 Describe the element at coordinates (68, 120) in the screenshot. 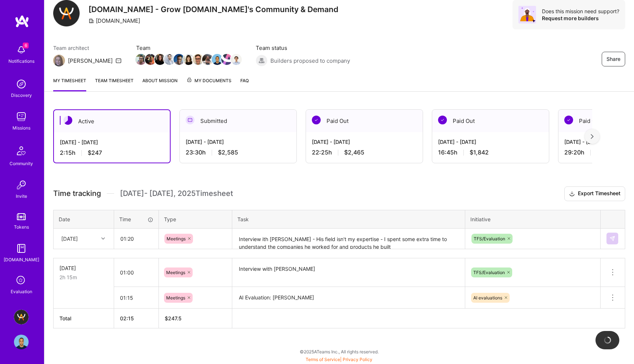

I see `img: Active` at that location.